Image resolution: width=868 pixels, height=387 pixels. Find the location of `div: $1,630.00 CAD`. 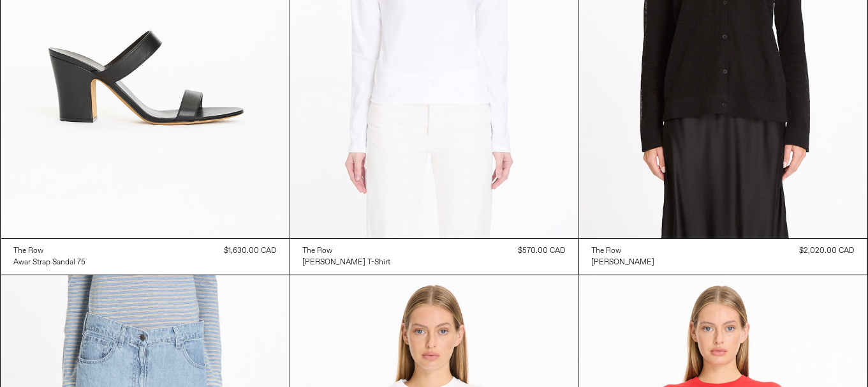

div: $1,630.00 CAD is located at coordinates (251, 251).